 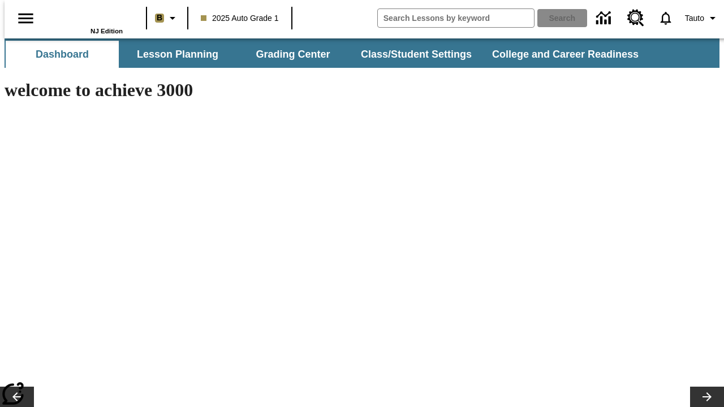 What do you see at coordinates (86, 16) in the screenshot?
I see `a: Home` at bounding box center [86, 16].